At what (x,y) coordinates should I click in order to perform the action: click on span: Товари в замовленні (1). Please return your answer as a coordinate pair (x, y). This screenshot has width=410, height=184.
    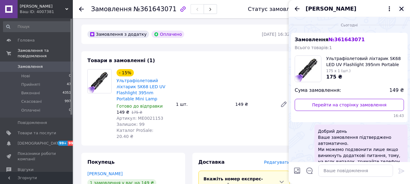
    Looking at the image, I should click on (121, 60).